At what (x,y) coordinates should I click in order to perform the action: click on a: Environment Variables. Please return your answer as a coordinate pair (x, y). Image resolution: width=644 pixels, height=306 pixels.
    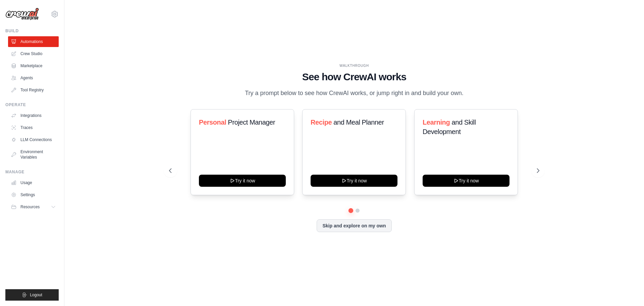
    Looking at the image, I should click on (33, 155).